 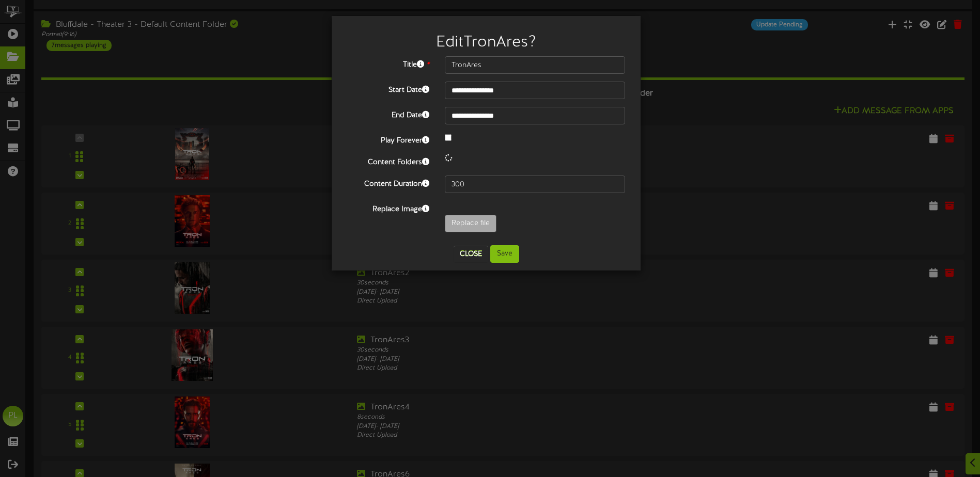 I want to click on label: Title, so click(x=388, y=63).